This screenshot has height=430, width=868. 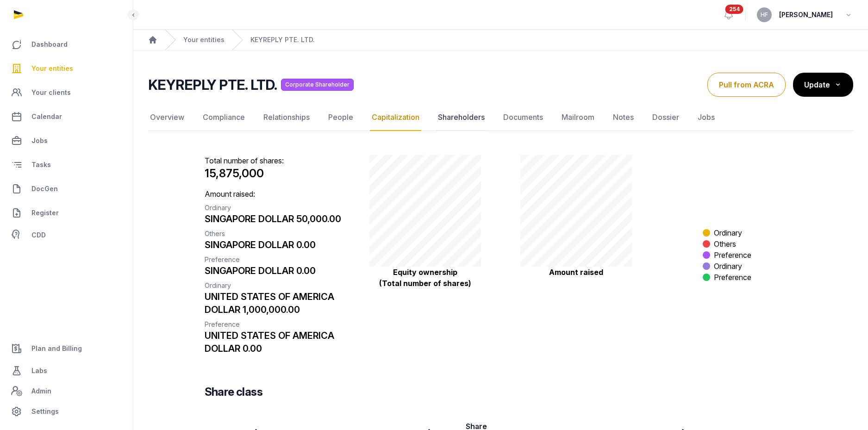 What do you see at coordinates (224, 118) in the screenshot?
I see `a: Compliance` at bounding box center [224, 118].